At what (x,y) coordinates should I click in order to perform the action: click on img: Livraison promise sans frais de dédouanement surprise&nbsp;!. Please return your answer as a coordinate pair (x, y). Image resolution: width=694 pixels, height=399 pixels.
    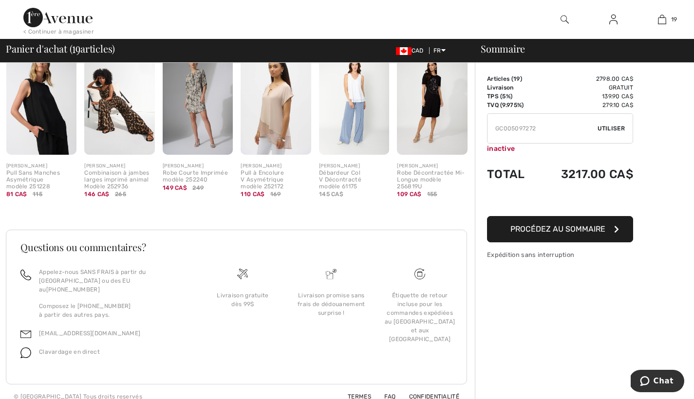
    Looking at the image, I should click on (331, 274).